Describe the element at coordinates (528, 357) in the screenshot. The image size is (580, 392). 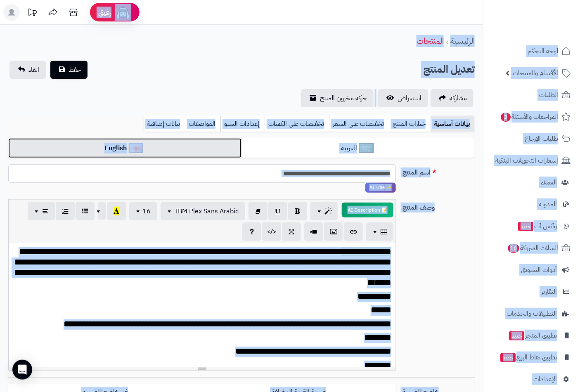
I see `span: تطبيق نقاط البيع` at that location.